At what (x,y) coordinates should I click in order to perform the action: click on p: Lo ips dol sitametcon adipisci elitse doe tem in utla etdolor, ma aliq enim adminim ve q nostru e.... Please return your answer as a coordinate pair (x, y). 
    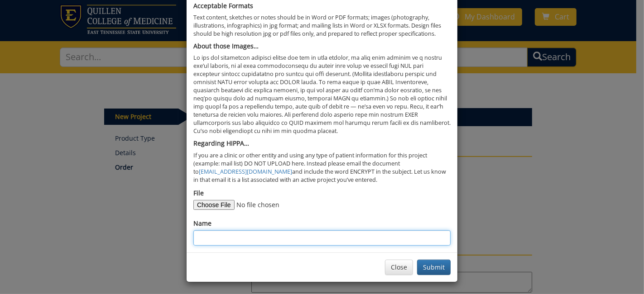
    Looking at the image, I should click on (322, 95).